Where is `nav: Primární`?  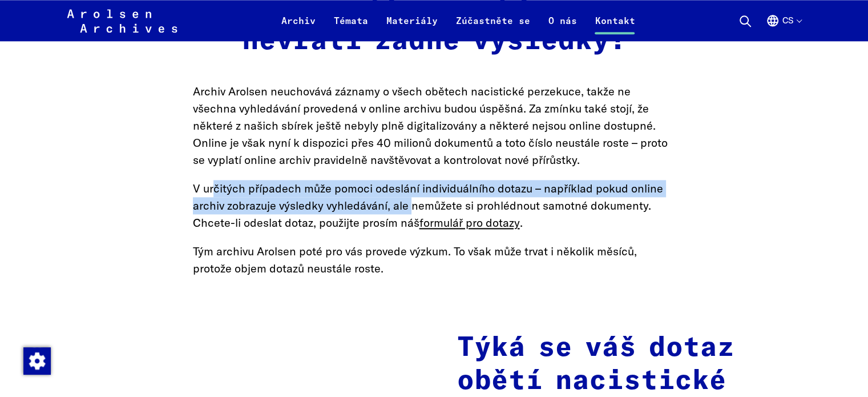
nav: Primární is located at coordinates (458, 21).